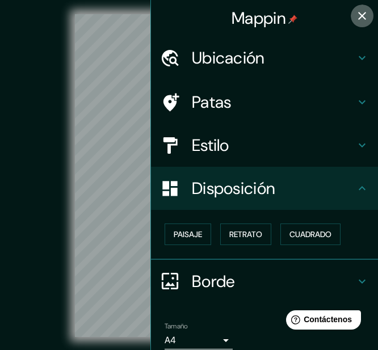 Image resolution: width=378 pixels, height=350 pixels. Describe the element at coordinates (310, 234) in the screenshot. I see `button: Cuadrado` at that location.